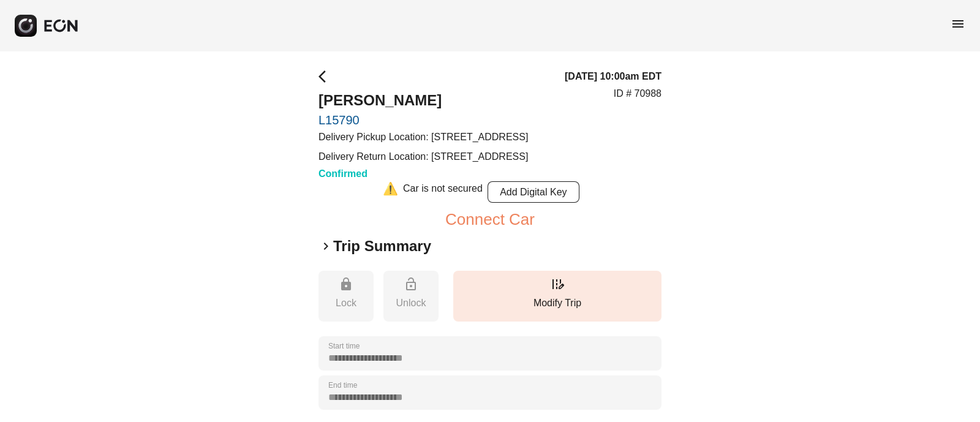 This screenshot has height=422, width=980. Describe the element at coordinates (326, 76) in the screenshot. I see `span: arrow_back_ios` at that location.